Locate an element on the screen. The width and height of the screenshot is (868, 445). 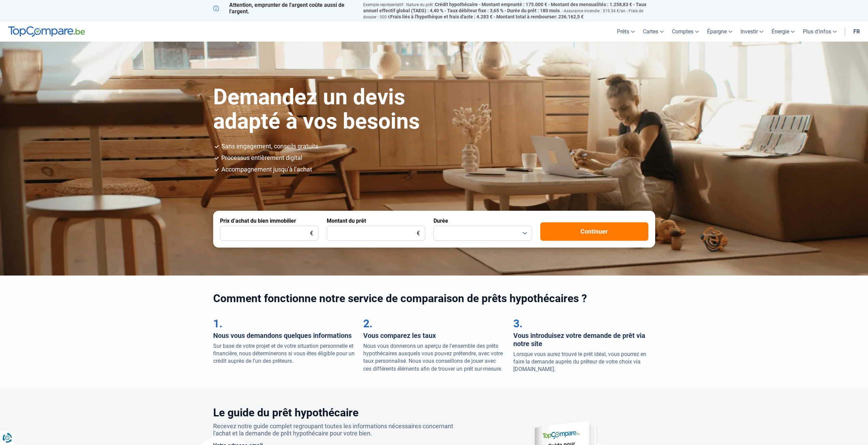
a: Énergie is located at coordinates (783, 32).